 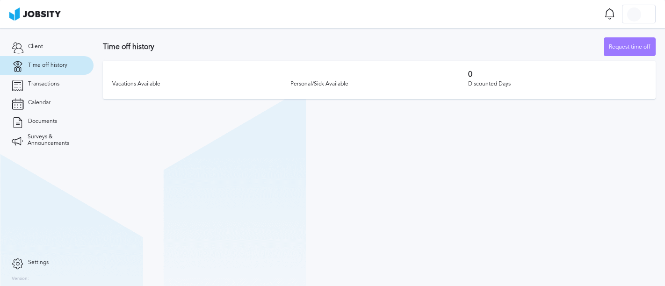 What do you see at coordinates (20, 279) in the screenshot?
I see `label: Version:` at bounding box center [20, 279].